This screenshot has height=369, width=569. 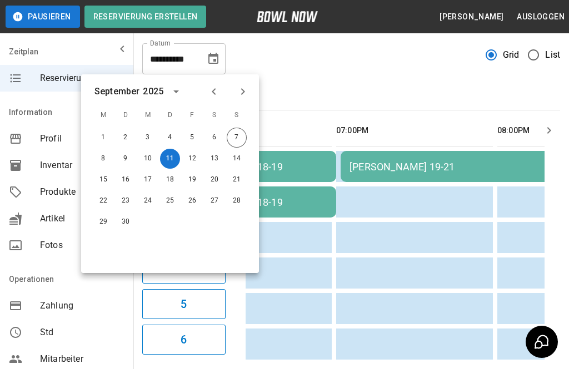 What do you see at coordinates (511, 55) in the screenshot?
I see `span: Grid` at bounding box center [511, 55].